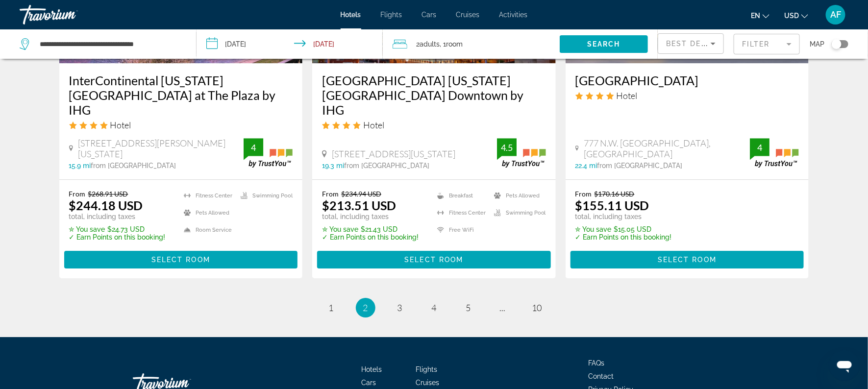  What do you see at coordinates (80, 166) in the screenshot?
I see `span: 15.9 mi` at bounding box center [80, 166].